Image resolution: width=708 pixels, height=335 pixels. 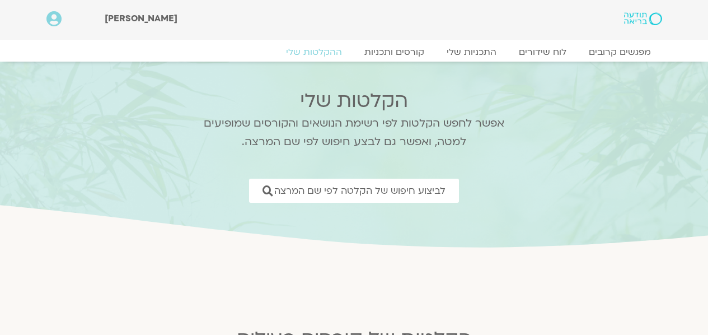 I want to click on a: קורסים ותכניות, so click(x=394, y=52).